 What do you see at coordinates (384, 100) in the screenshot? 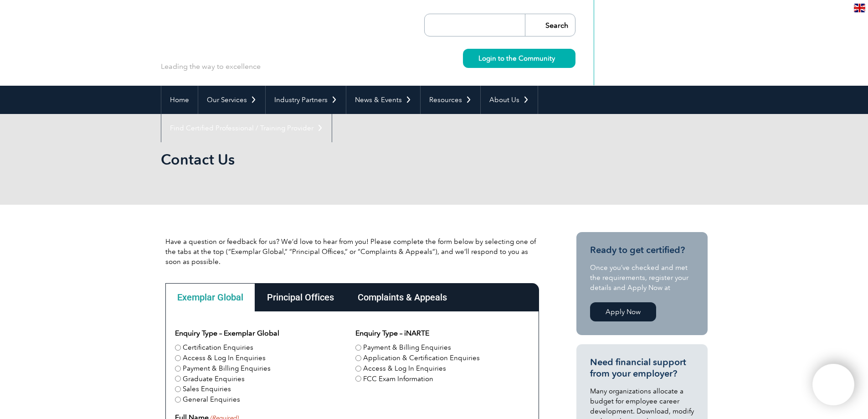
I see `a: News & Events` at bounding box center [384, 100].